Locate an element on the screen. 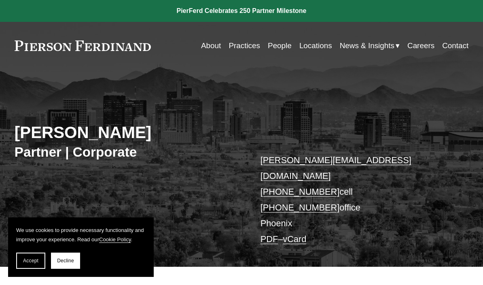  h3: Partner | Corporate is located at coordinates (128, 152).